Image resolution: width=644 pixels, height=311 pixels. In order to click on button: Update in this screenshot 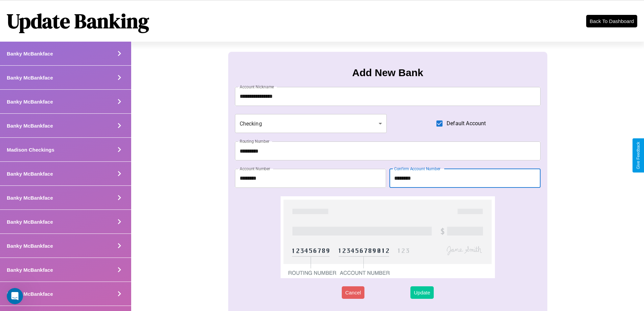, I will do `click(422, 293)`.